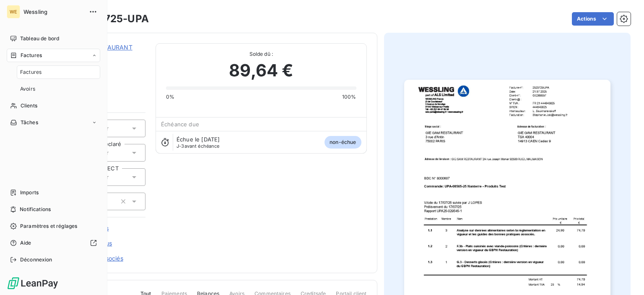  What do you see at coordinates (54, 11) in the screenshot?
I see `span: Wessling` at bounding box center [54, 11].